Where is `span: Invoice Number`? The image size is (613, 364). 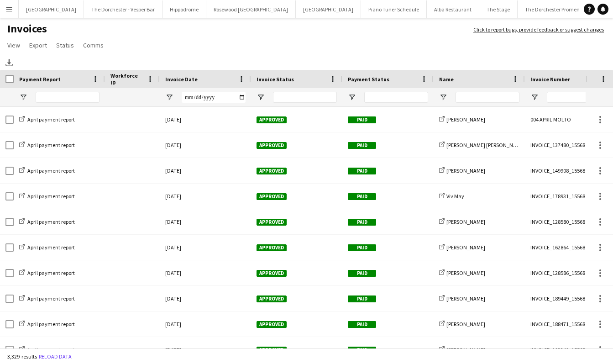
span: Invoice Number is located at coordinates (550, 79).